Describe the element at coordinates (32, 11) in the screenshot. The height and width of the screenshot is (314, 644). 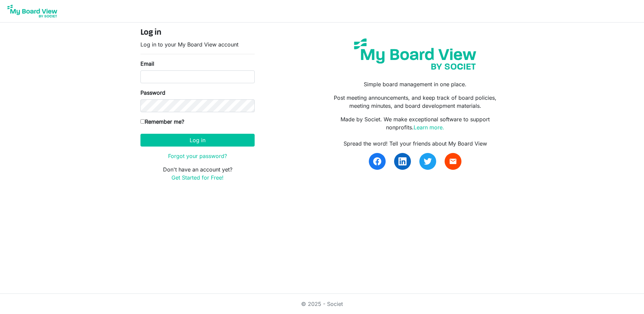
I see `img: My Board View Logo` at that location.